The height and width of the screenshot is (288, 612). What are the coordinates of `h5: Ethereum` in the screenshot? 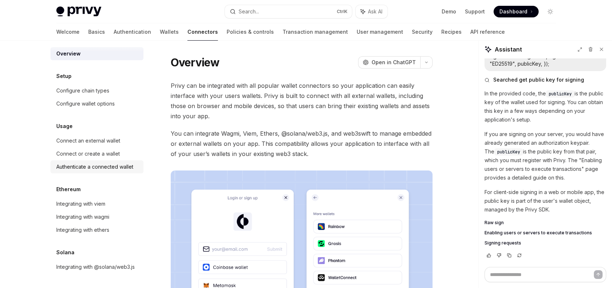 It's located at (68, 190).